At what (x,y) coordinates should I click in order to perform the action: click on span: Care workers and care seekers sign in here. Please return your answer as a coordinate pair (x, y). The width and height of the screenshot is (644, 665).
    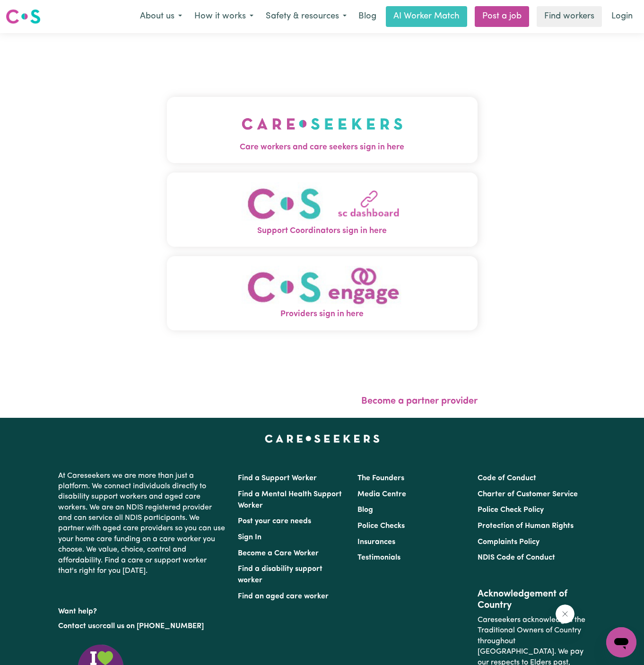
    Looking at the image, I should click on (322, 147).